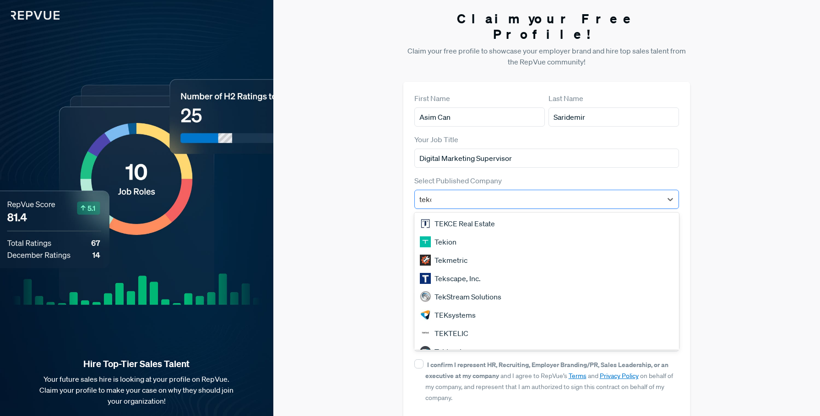 This screenshot has width=820, height=416. What do you see at coordinates (546, 242) in the screenshot?
I see `div: Tekion` at bounding box center [546, 242].